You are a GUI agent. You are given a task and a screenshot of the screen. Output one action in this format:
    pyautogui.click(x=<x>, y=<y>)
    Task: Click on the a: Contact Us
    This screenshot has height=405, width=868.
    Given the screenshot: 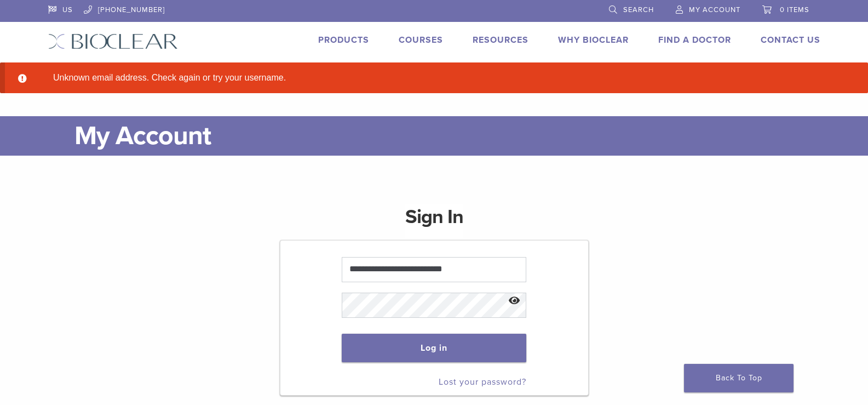 What is the action you would take?
    pyautogui.click(x=790, y=40)
    